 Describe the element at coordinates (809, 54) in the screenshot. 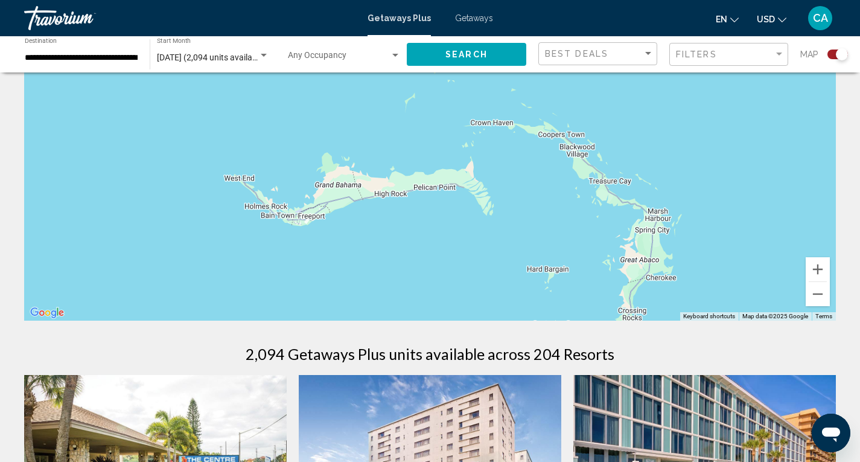

I see `span: Map` at that location.